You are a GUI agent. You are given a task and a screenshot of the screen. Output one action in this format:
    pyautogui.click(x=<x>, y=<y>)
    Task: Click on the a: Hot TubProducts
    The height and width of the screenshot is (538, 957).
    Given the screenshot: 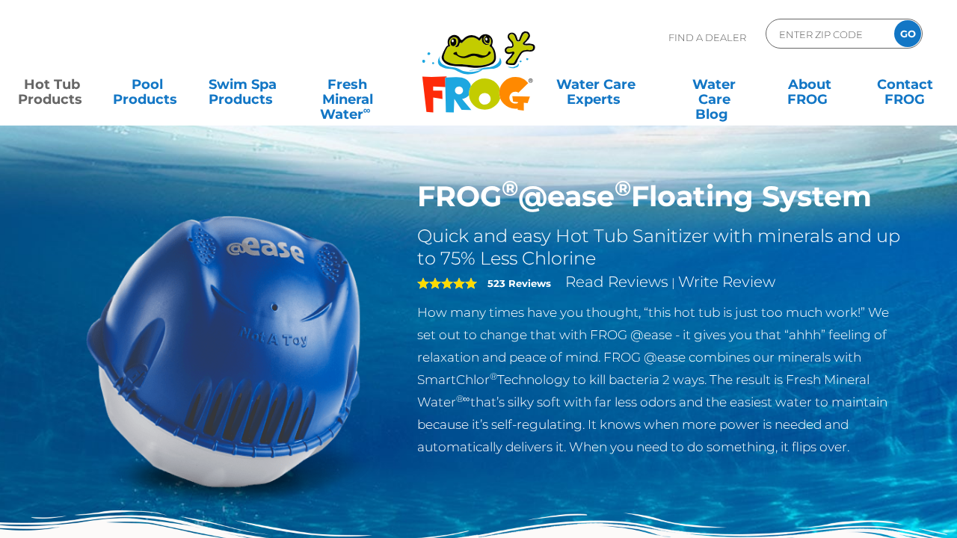 What is the action you would take?
    pyautogui.click(x=52, y=84)
    